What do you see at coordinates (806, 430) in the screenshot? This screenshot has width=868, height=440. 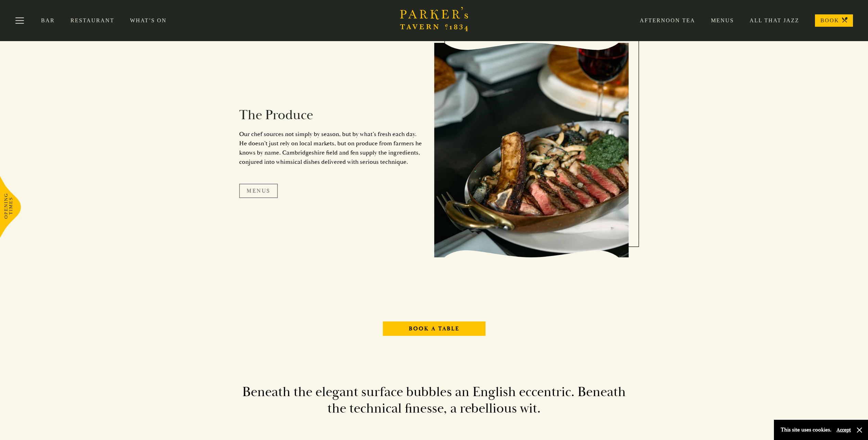 I see `p: This site uses cookies.` at bounding box center [806, 430].